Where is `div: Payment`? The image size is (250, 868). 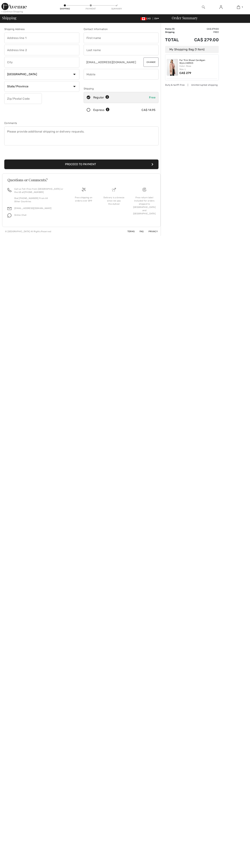 div: Payment is located at coordinates (91, 9).